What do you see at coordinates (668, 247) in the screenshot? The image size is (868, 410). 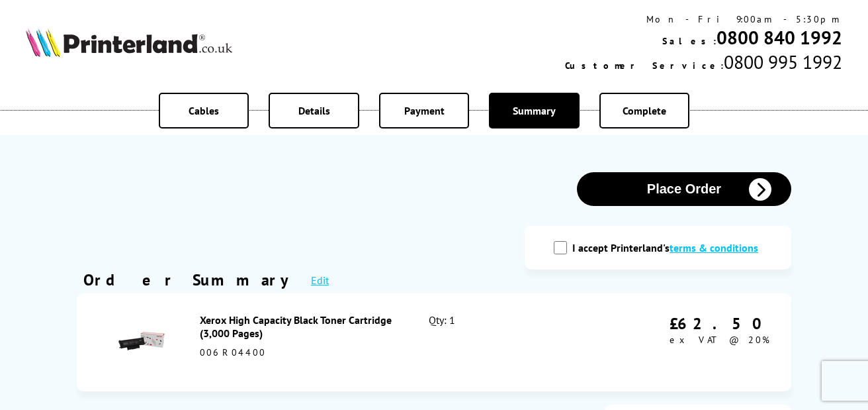 I see `label: I accept Printerland's` at bounding box center [668, 247].